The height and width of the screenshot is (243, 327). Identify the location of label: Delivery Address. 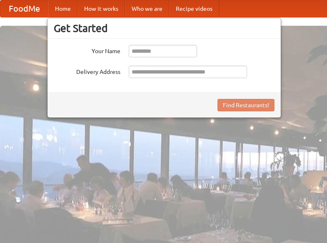
(87, 71).